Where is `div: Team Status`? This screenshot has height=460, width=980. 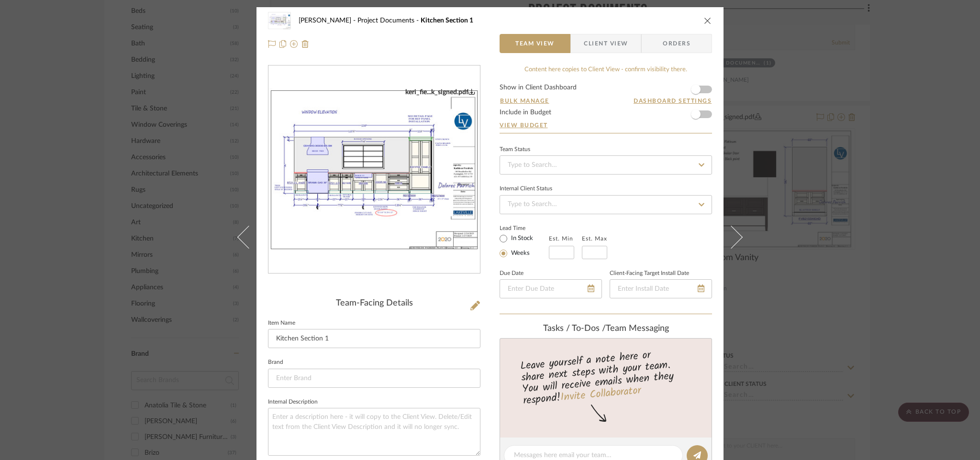
div: Team Status is located at coordinates (515, 150).